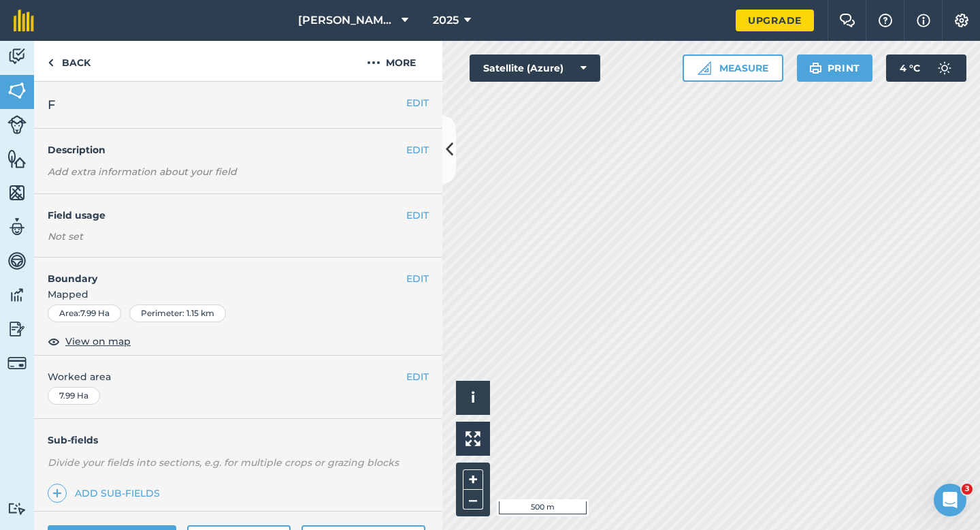  I want to click on img: svg+xml;base64,PHN2ZyB4bWxucz0iaHR0cDovL3d3dy53My5vcmcvMjAwMC9zdmciIHdpZHRoPSIxOCIgaGVpZ2h0PSIyNC..., so click(54, 341).